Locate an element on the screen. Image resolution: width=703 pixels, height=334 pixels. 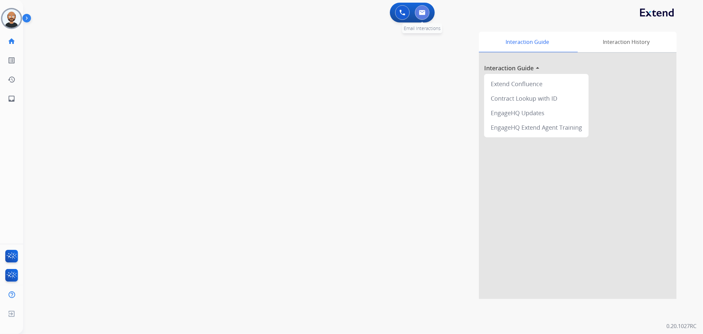
div: Contract Lookup with ID is located at coordinates (536, 98).